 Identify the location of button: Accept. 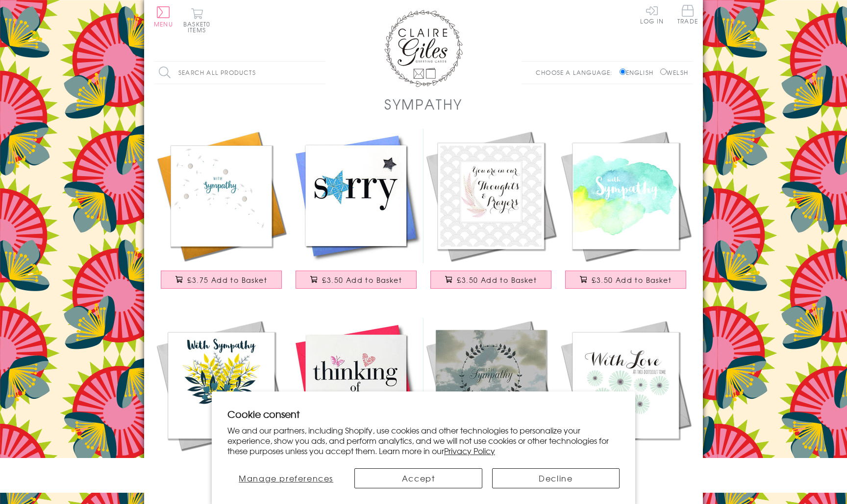
(418, 479).